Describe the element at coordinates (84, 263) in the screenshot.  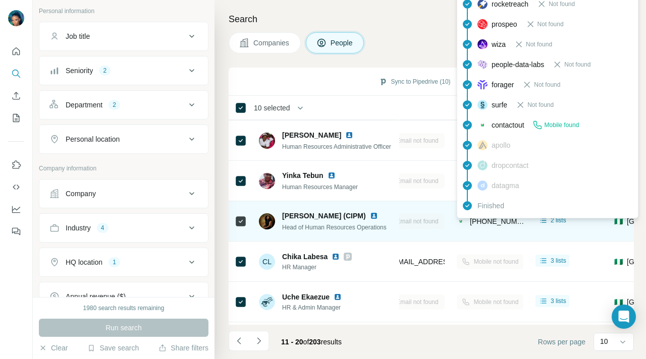
I see `div: HQ location` at that location.